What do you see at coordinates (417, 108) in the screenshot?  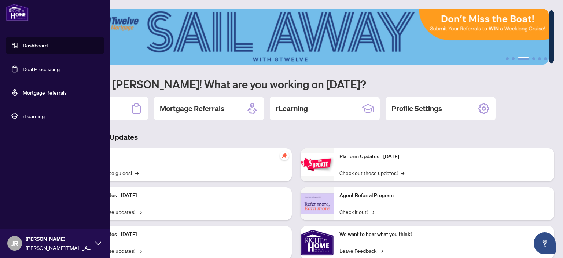 I see `h2: Profile Settings` at bounding box center [417, 108].